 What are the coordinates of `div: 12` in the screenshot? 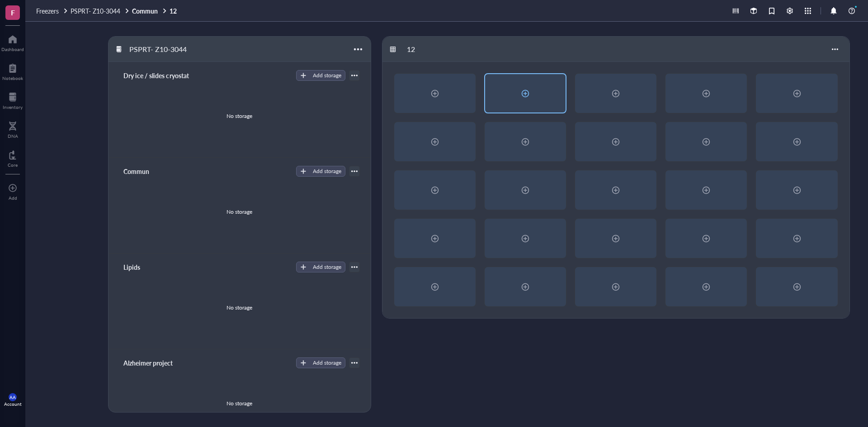 It's located at (430, 50).